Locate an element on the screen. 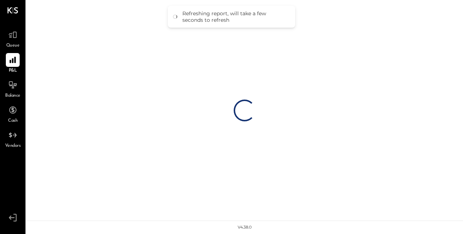 This screenshot has width=463, height=234. a: P&L is located at coordinates (13, 64).